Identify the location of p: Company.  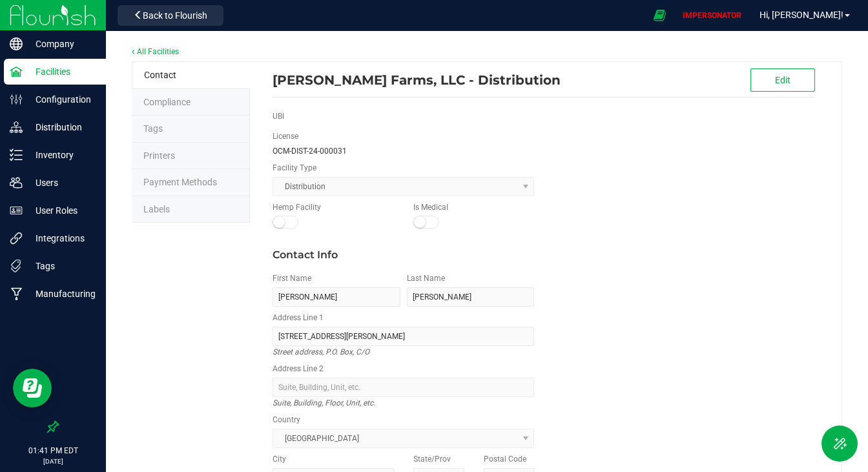
(62, 44).